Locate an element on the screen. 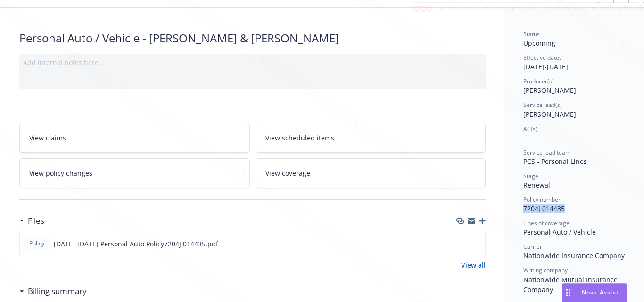 This screenshot has width=644, height=302. div: Add internal notes here... is located at coordinates (252, 62).